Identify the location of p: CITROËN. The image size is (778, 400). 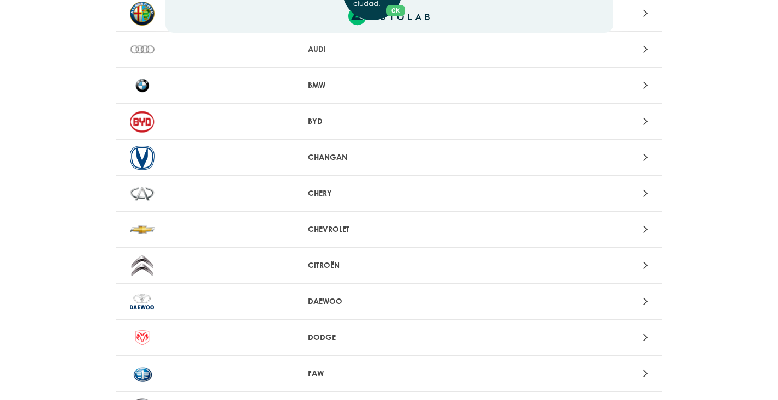
(389, 265).